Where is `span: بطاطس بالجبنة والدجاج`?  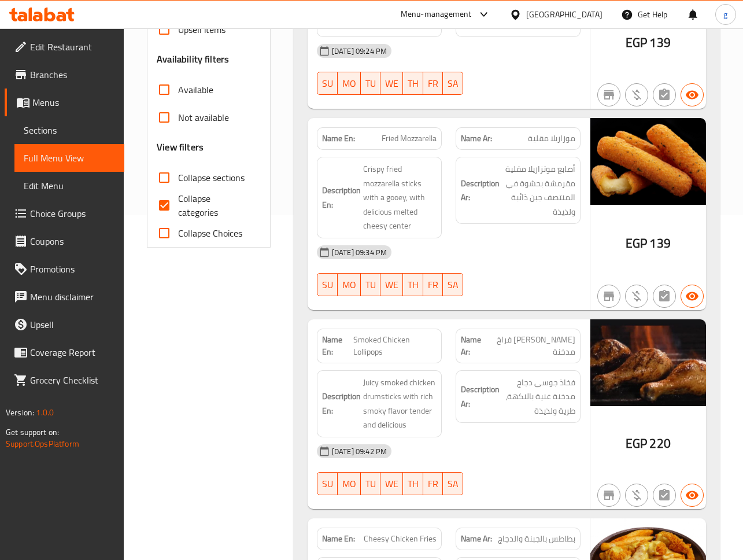
span: بطاطس بالجبنة والدجاج is located at coordinates (537, 539).